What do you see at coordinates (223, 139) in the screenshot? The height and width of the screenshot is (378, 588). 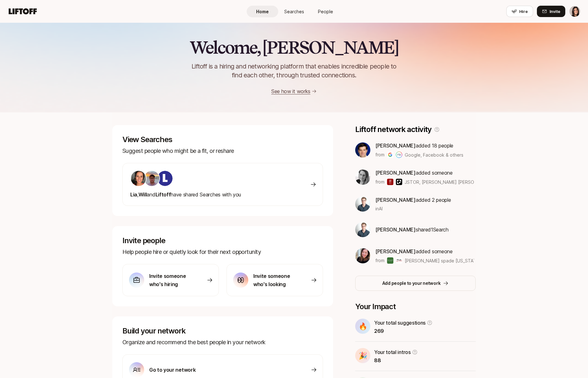 I see `p: View Searches` at bounding box center [223, 139].